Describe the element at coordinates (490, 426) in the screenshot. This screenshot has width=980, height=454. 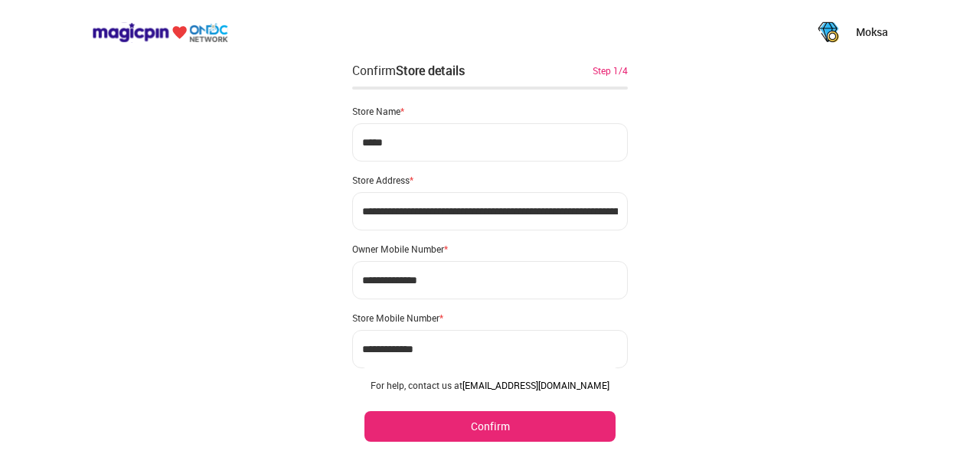
I see `button: Confirm` at that location.